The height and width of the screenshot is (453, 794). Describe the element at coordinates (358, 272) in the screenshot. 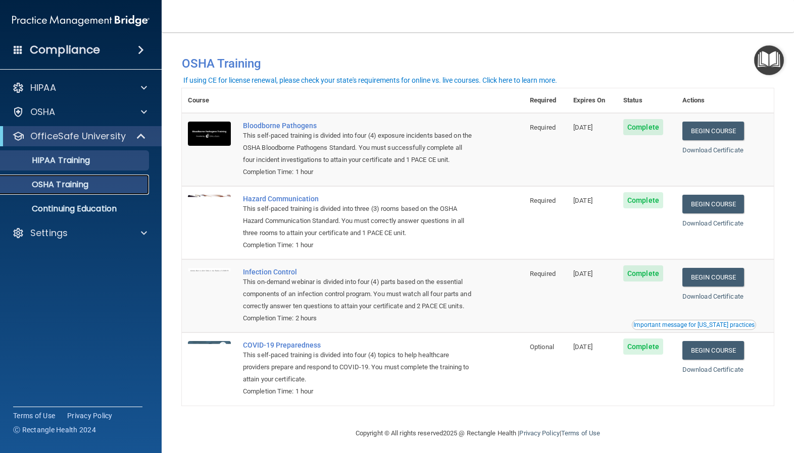

I see `a: Infection Control` at that location.